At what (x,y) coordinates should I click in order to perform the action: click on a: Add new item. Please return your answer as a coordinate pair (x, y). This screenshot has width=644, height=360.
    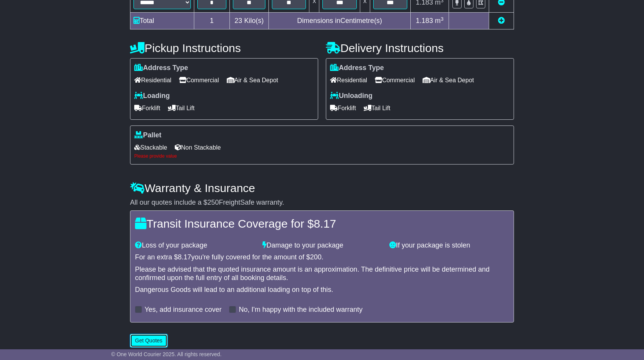
    Looking at the image, I should click on (501, 20).